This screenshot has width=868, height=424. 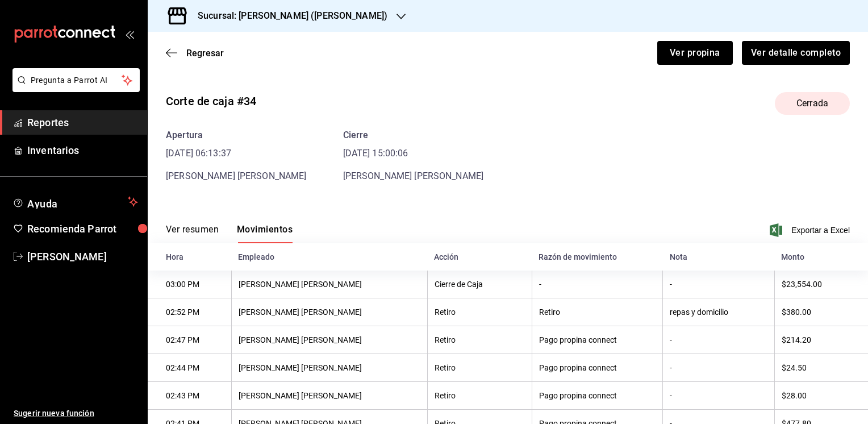 What do you see at coordinates (74, 88) in the screenshot?
I see `a: Pregunta a Parrot AI` at bounding box center [74, 88].